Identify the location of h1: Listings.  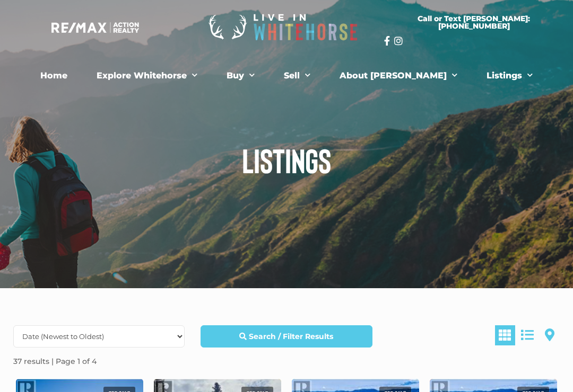
(286, 160).